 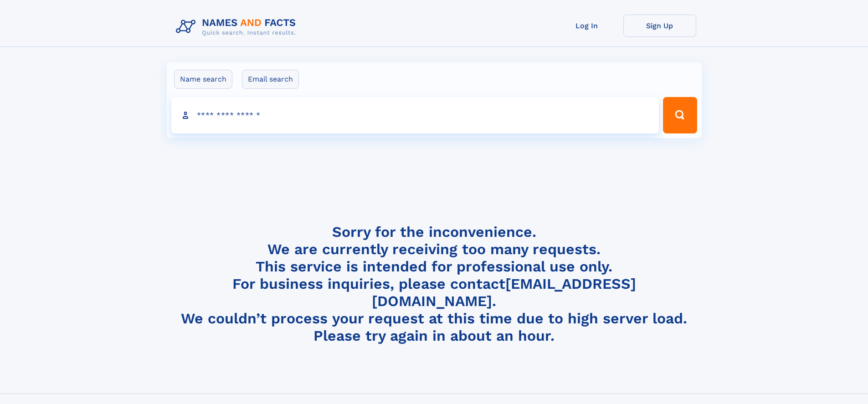 What do you see at coordinates (434, 284) in the screenshot?
I see `h4: Sorry for the inconvenience. We are currently receiving too many requests. This service is intend...` at bounding box center [434, 284].